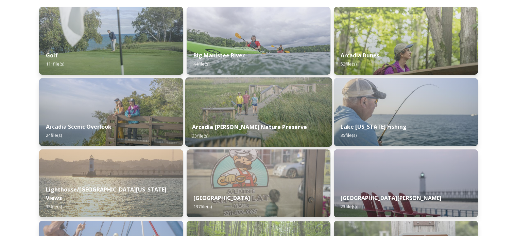  What do you see at coordinates (219, 55) in the screenshot?
I see `strong: Big Manistee River` at bounding box center [219, 55].